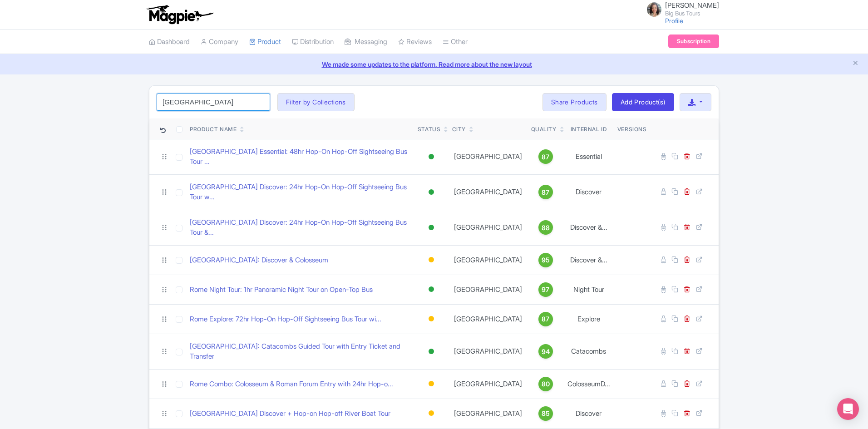 The height and width of the screenshot is (429, 868). I want to click on a: Share Products, so click(574, 102).